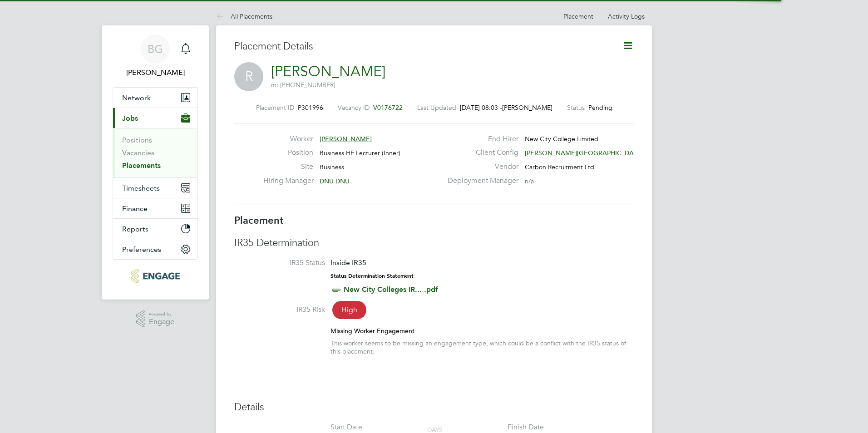  I want to click on span: n/a, so click(529, 181).